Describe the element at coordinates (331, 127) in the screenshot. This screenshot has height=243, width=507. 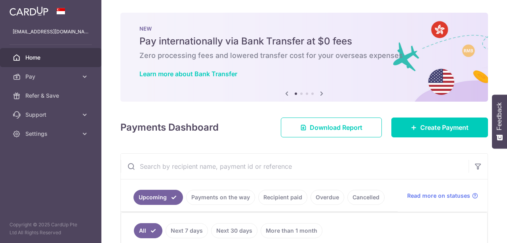
I see `a: Download Report` at that location.